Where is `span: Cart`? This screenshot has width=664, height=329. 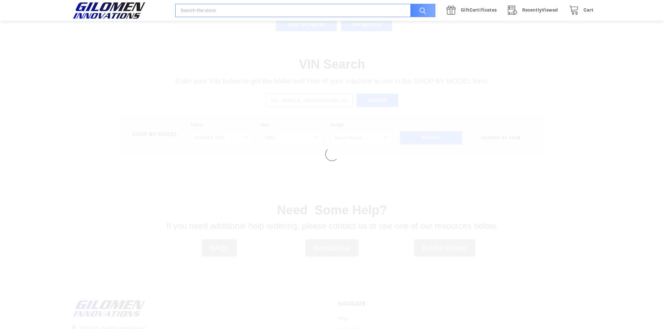 span: Cart is located at coordinates (588, 10).